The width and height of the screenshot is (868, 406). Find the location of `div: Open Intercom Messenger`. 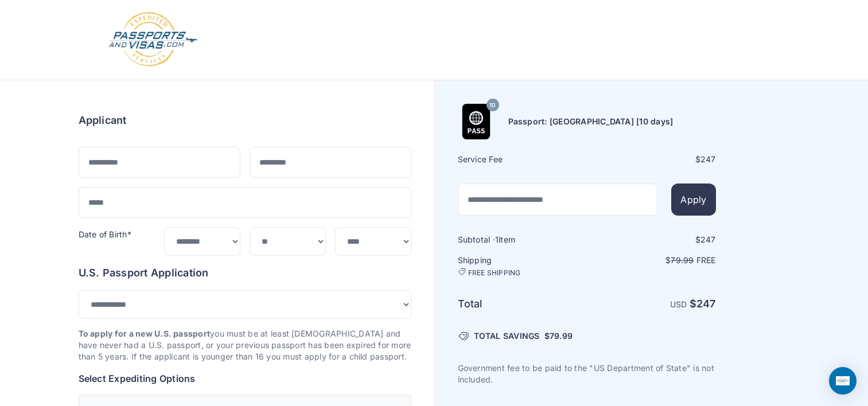

div: Open Intercom Messenger is located at coordinates (843, 381).